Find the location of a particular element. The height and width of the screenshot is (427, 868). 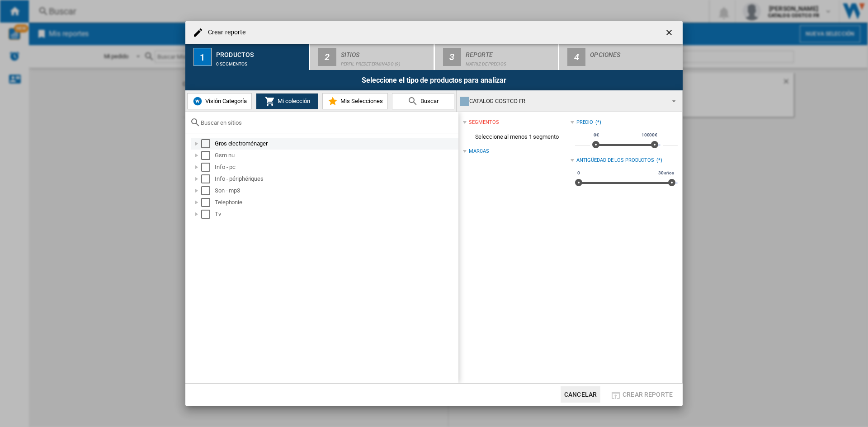

div: Marcas is located at coordinates (479, 151).